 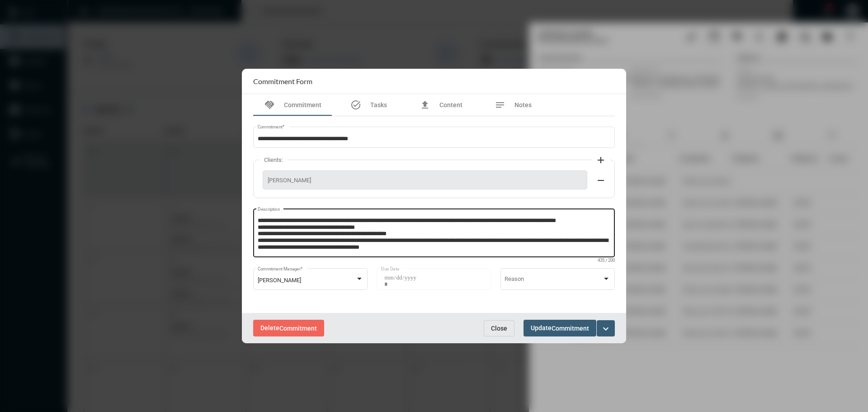 I want to click on mat-icon: task_alt, so click(x=356, y=105).